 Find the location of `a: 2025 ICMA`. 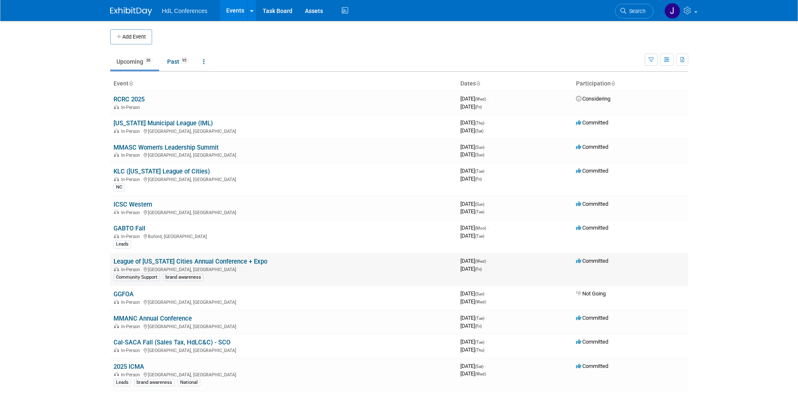

a: 2025 ICMA is located at coordinates (129, 367).